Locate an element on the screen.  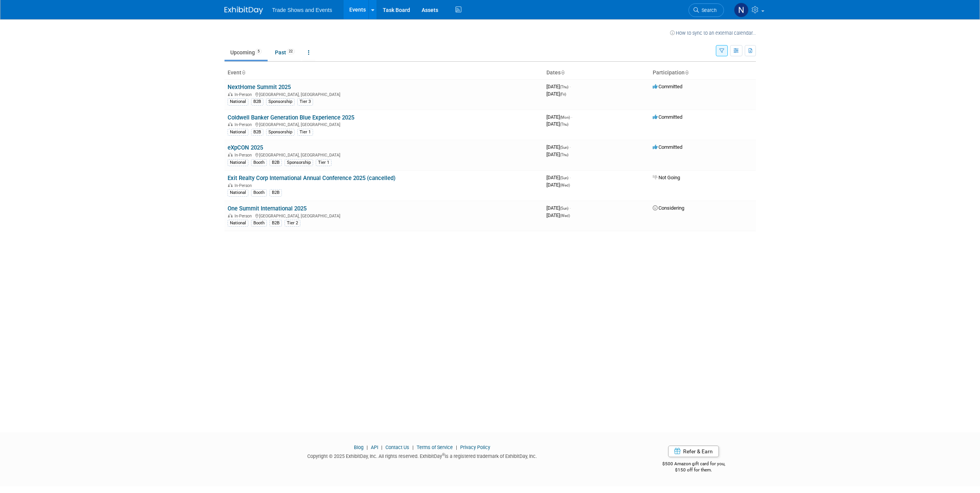
a: Sort by Event Name is located at coordinates (243, 72).